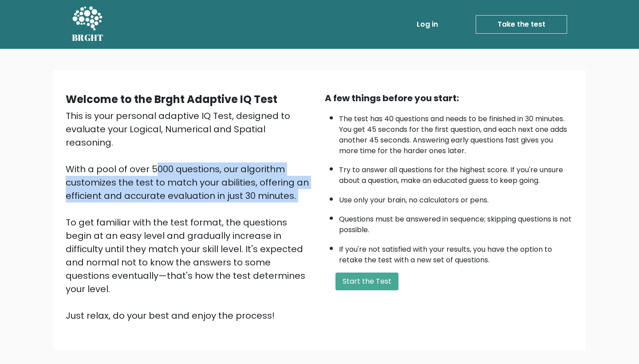  Describe the element at coordinates (456, 173) in the screenshot. I see `li: Try to answer all questions for the highest score. If you're unsure about a question, make an edu...` at that location.